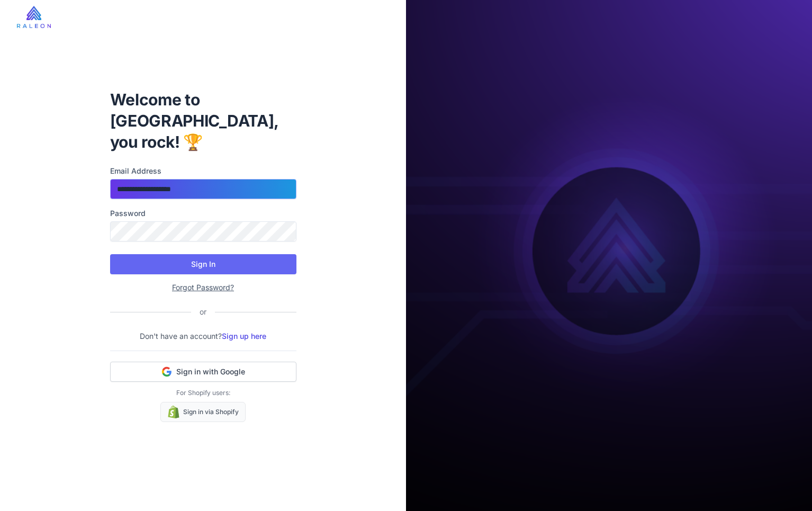 The width and height of the screenshot is (812, 511). I want to click on label: Email Address, so click(204, 171).